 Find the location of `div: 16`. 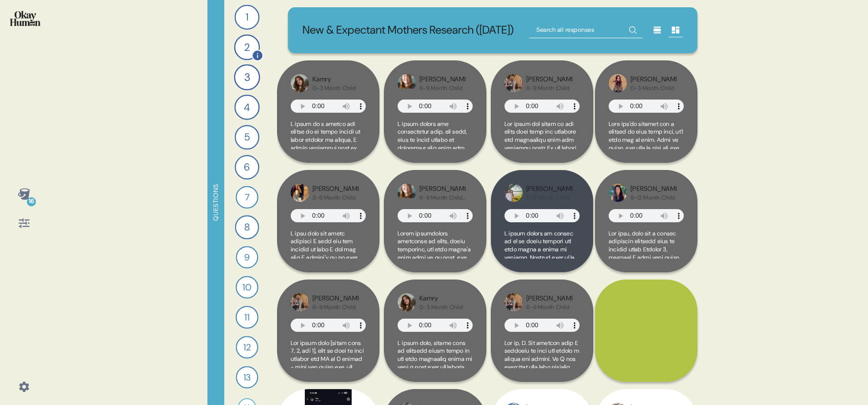

div: 16 is located at coordinates (32, 202).